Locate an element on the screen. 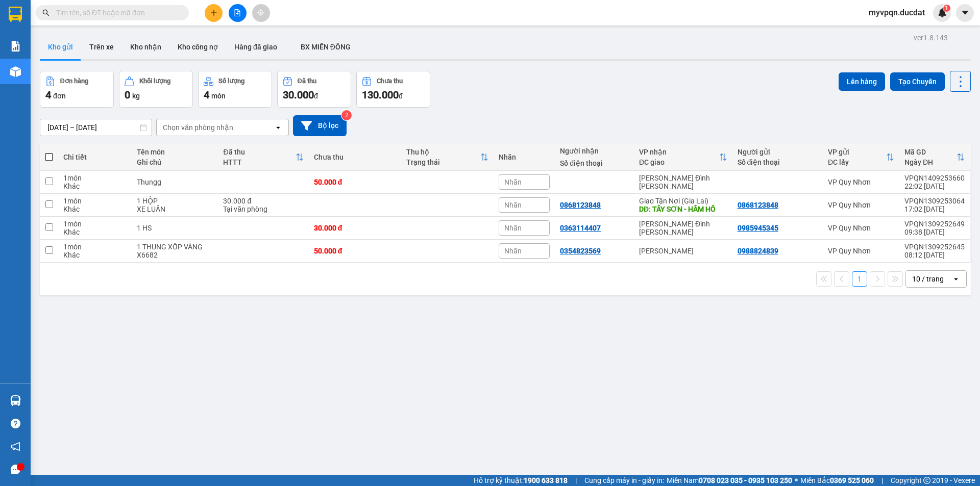 The image size is (980, 486). div: Người nhận is located at coordinates (594, 151).